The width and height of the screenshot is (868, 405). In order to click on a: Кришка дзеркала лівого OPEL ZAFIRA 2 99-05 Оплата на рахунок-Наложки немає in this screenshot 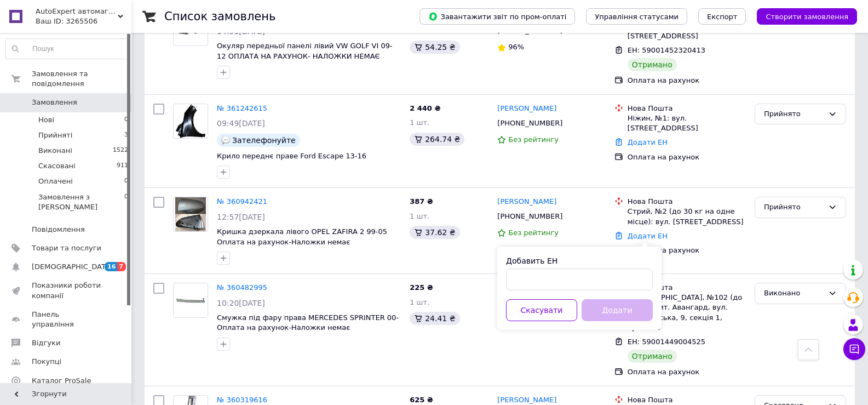, I will do `click(302, 237)`.